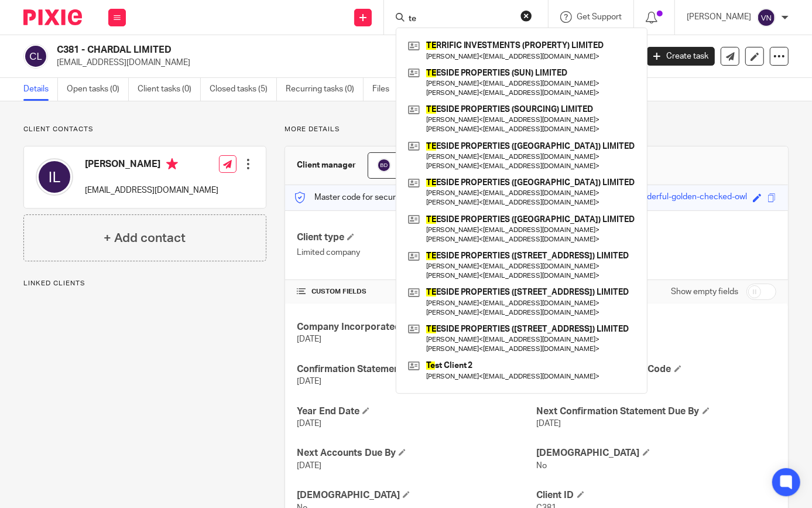 The image size is (812, 508). Describe the element at coordinates (416, 292) in the screenshot. I see `h4: CUSTOM FIELDS` at that location.